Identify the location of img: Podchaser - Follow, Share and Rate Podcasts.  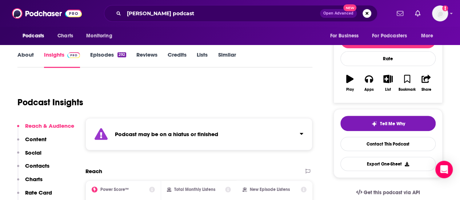
(47, 13).